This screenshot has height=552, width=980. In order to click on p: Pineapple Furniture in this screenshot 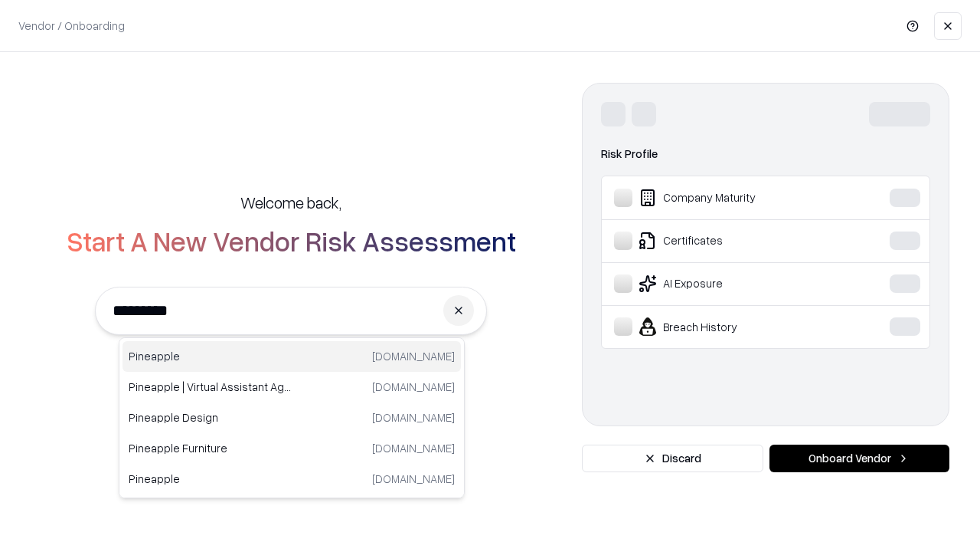, I will do `click(210, 447)`.